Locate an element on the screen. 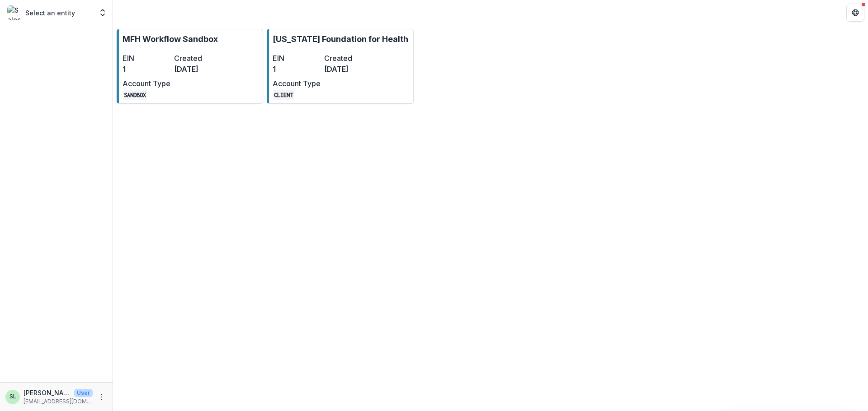  button: Get Help is located at coordinates (855, 13).